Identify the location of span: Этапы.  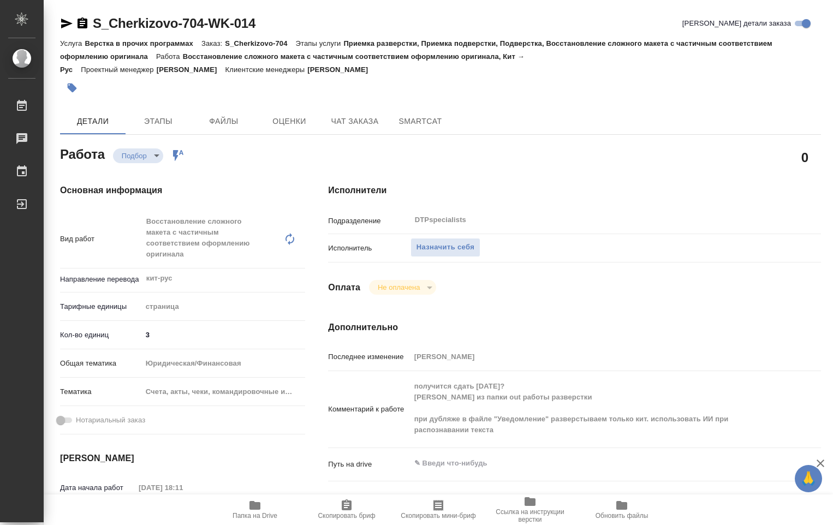
(158, 121).